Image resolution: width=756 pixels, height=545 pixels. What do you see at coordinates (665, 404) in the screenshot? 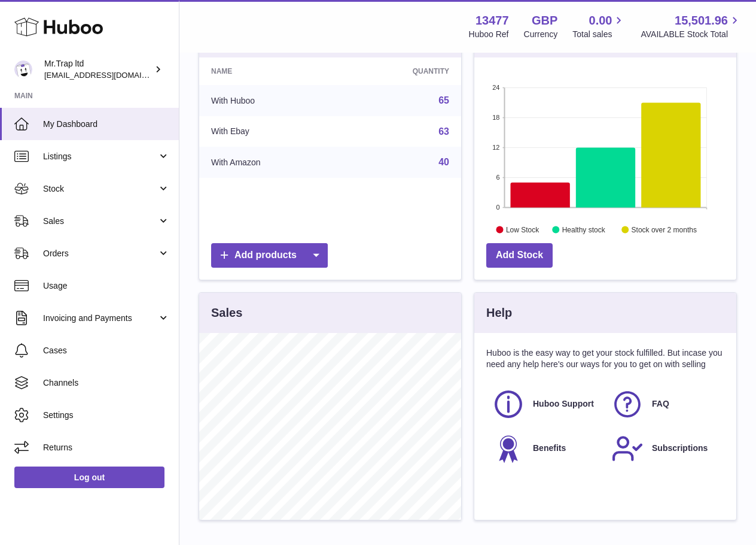
I see `a: FAQ` at bounding box center [665, 404].